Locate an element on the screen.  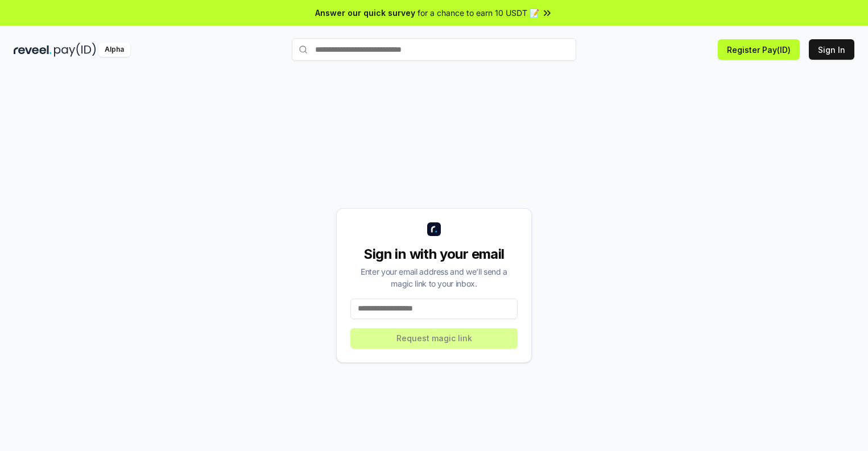
div: Sign in with your email is located at coordinates (434, 254).